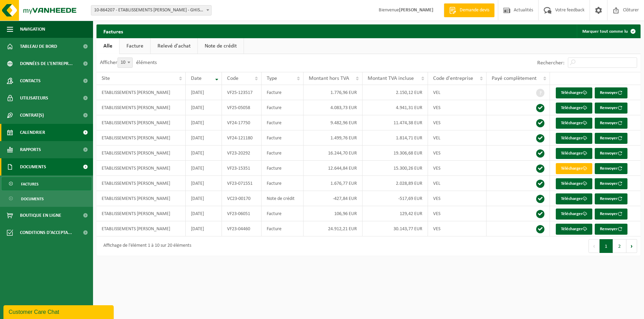 The image size is (644, 319). Describe the element at coordinates (41, 215) in the screenshot. I see `span: Boutique en ligne` at that location.